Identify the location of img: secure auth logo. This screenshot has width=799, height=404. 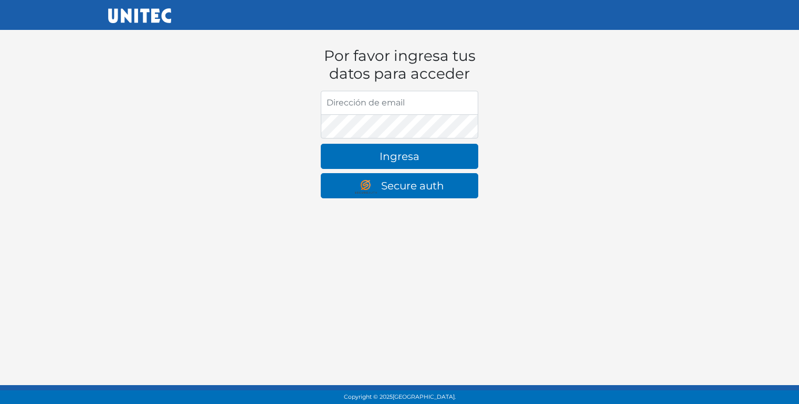
(368, 187).